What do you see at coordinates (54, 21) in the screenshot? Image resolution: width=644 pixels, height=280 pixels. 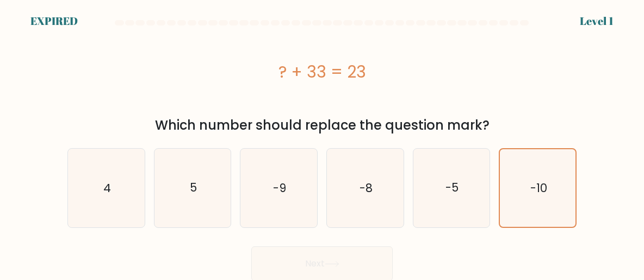 I see `div: EXPIRED` at bounding box center [54, 21].